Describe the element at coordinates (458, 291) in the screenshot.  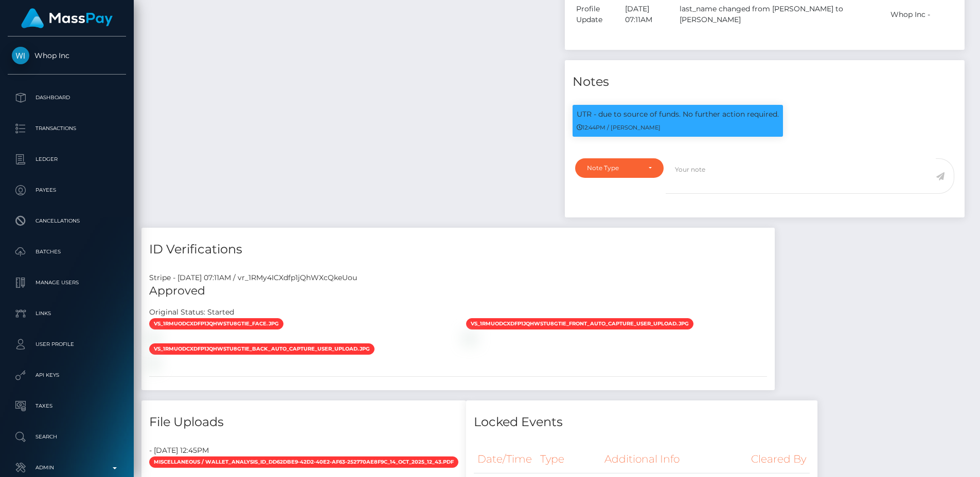
I see `h5: Approved` at that location.